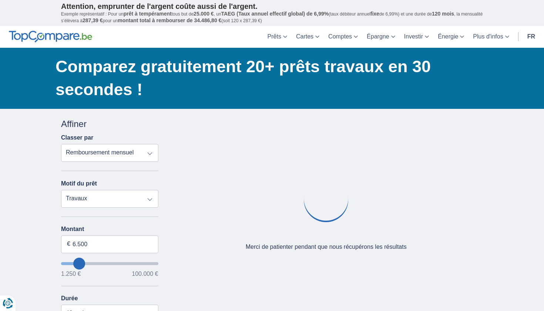 This screenshot has height=311, width=544. I want to click on a: Investir, so click(417, 37).